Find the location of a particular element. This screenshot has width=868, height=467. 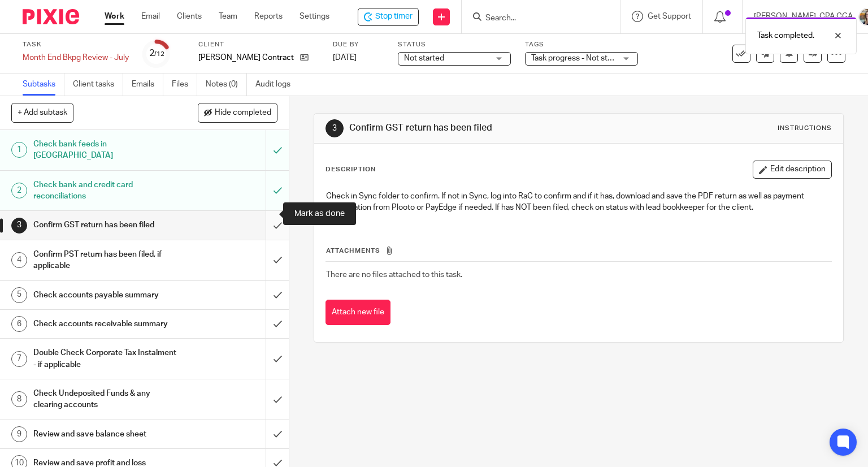

p: Description is located at coordinates (350, 169).